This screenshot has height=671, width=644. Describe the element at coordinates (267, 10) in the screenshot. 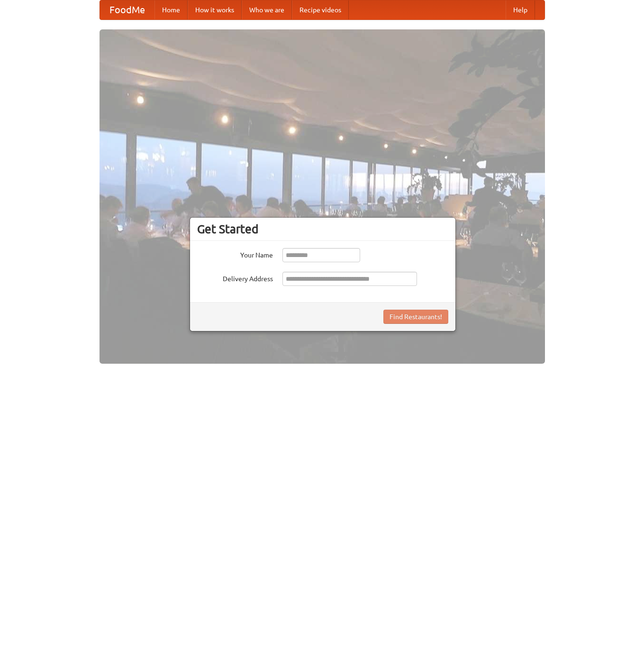

I see `a: Who we are` at that location.